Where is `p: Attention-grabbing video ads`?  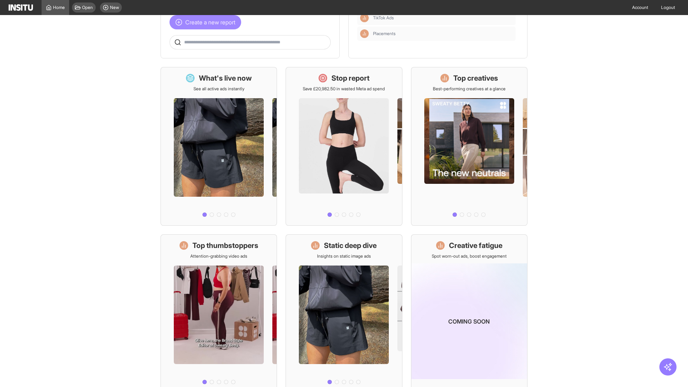 p: Attention-grabbing video ads is located at coordinates (219, 256).